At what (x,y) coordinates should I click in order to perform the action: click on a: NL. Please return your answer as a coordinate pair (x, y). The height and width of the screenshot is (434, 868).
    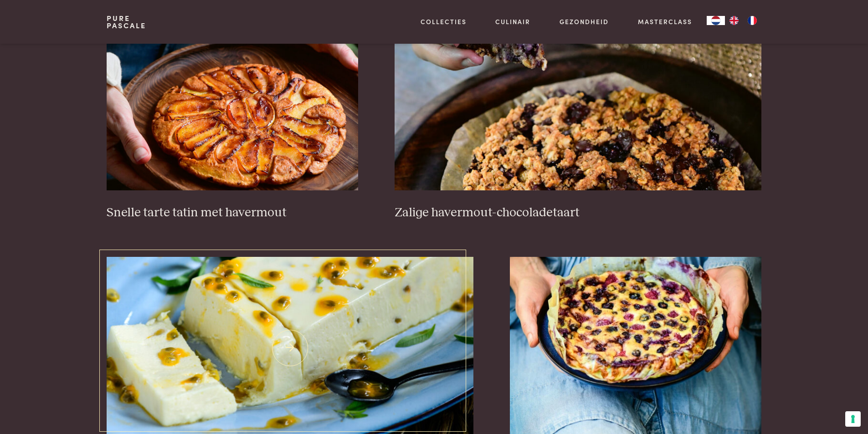
    Looking at the image, I should click on (716, 20).